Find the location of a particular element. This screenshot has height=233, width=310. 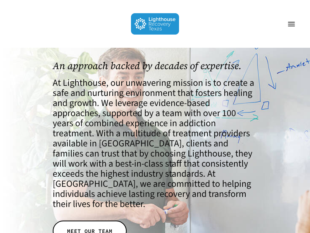

h4: At Lighthouse, our unwavering mission is to create a safe and nurturing environment that fosters ... is located at coordinates (155, 143).